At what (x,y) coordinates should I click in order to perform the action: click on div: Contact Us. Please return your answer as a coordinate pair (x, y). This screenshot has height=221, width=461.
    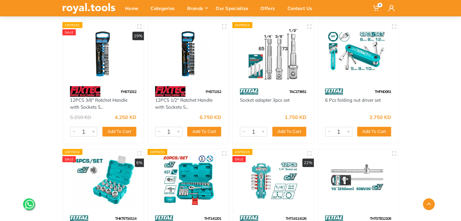
    Looking at the image, I should click on (302, 8).